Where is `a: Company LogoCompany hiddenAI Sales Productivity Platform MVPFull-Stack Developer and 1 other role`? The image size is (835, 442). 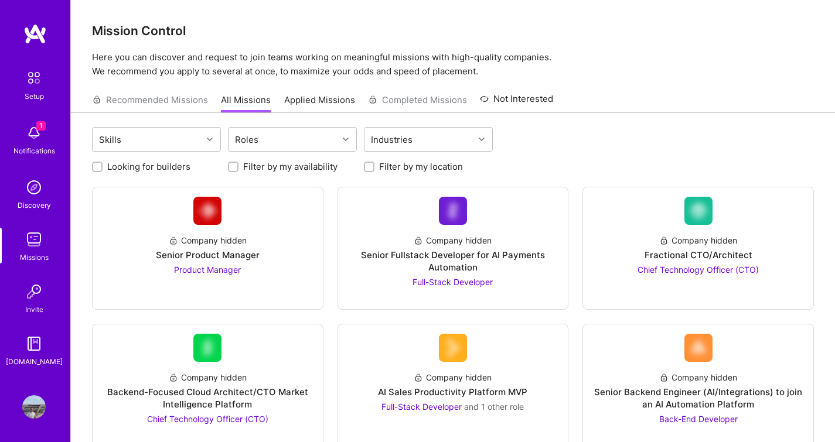 a: Company LogoCompany hiddenAI Sales Productivity Platform MVPFull-Stack Developer and 1 other role is located at coordinates (453, 385).